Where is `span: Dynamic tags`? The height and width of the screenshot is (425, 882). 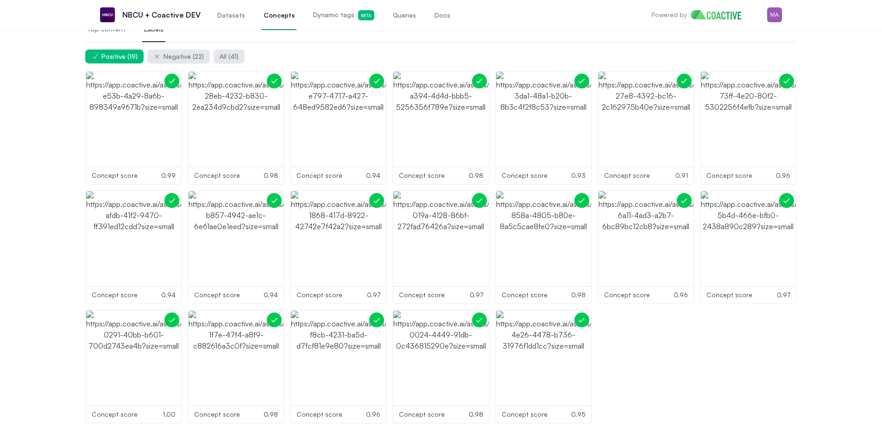
span: Dynamic tags is located at coordinates (344, 15).